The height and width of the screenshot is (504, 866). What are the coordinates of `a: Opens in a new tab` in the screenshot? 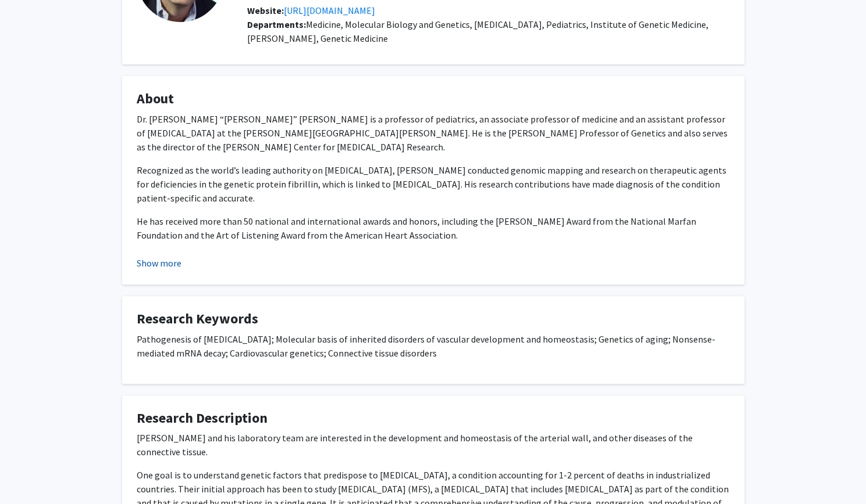 It's located at (329, 10).